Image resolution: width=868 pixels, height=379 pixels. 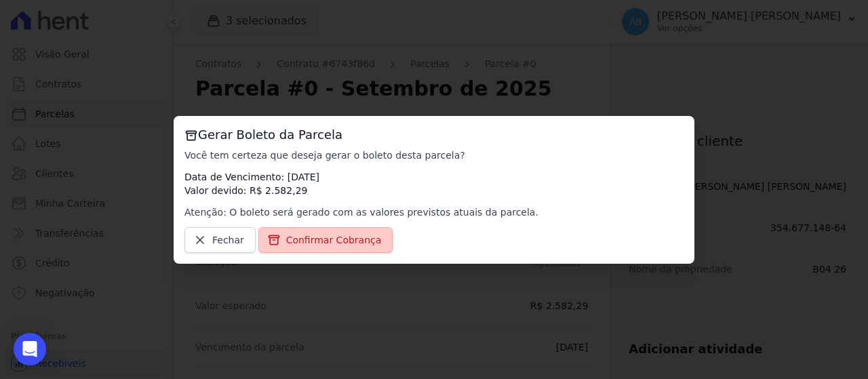 What do you see at coordinates (30, 349) in the screenshot?
I see `div: Open Intercom Messenger` at bounding box center [30, 349].